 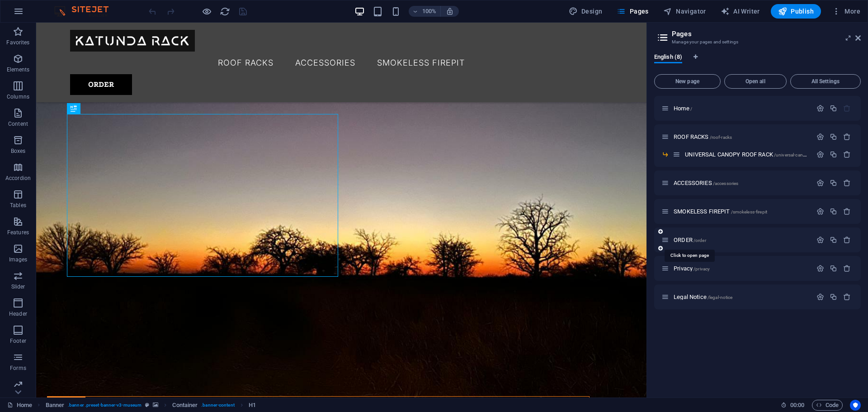 What do you see at coordinates (225, 11) in the screenshot?
I see `i: Reload page` at bounding box center [225, 11].